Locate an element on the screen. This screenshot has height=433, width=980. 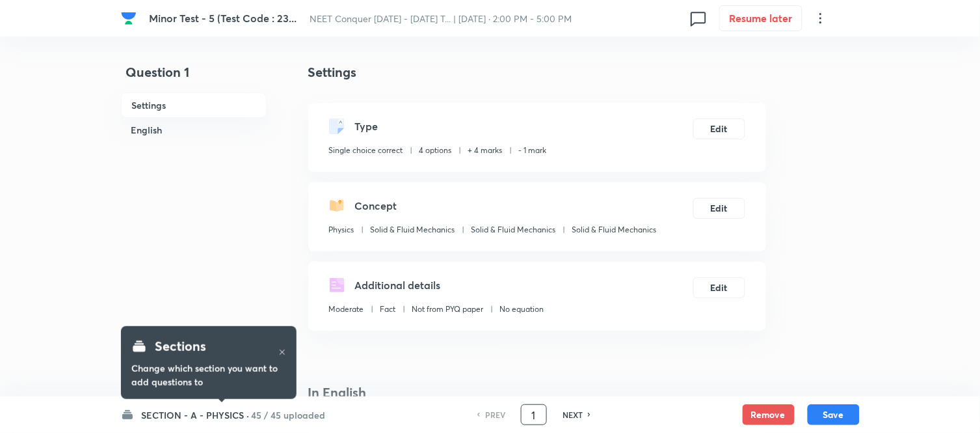
p: No equation is located at coordinates (522, 309).